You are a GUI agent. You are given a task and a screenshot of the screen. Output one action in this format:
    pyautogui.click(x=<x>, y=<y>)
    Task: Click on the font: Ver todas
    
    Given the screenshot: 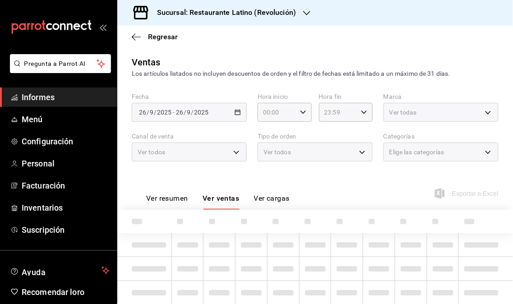 What is the action you would take?
    pyautogui.click(x=403, y=112)
    